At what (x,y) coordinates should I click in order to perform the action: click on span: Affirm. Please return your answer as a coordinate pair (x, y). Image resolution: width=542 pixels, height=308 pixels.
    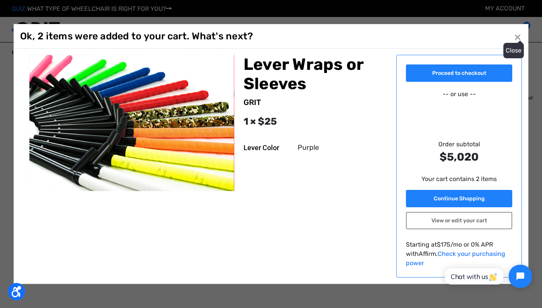
    Looking at the image, I should click on (427, 254).